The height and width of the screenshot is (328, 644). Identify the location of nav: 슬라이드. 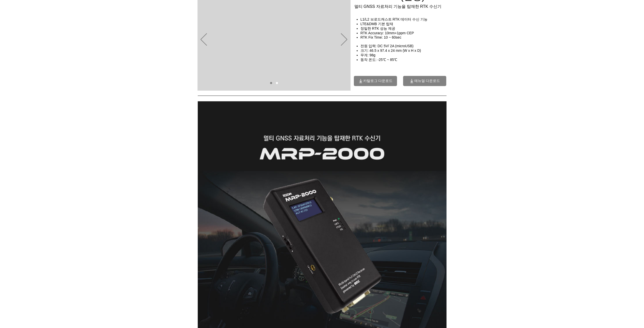
(274, 83).